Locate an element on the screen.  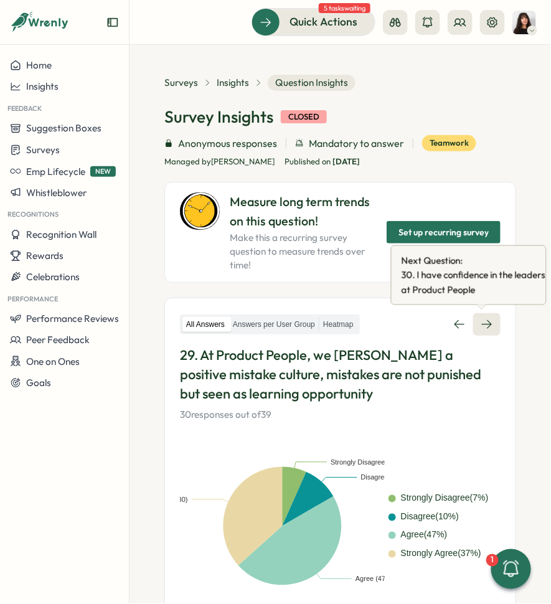
button: Quick Actions is located at coordinates (313, 22).